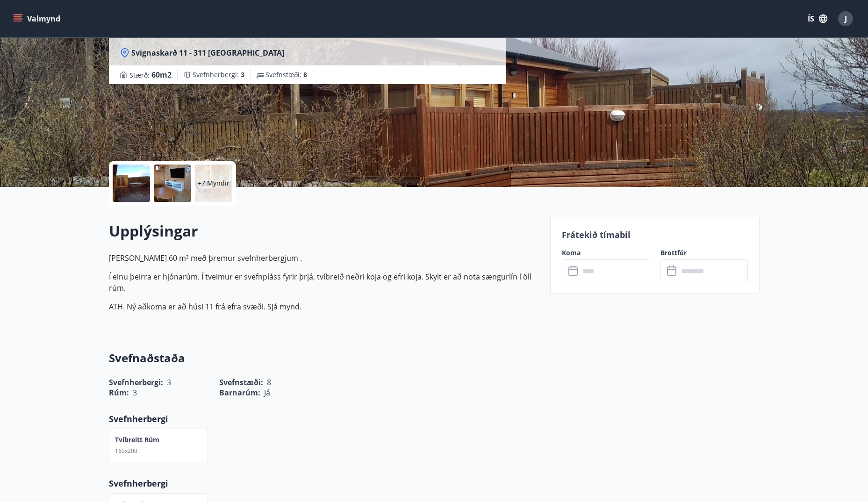 This screenshot has height=502, width=868. Describe the element at coordinates (324, 358) in the screenshot. I see `h3: Svefnaðstaða` at that location.